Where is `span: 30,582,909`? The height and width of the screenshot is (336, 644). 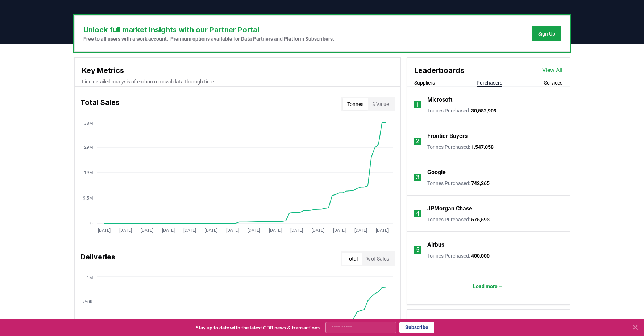 span: 30,582,909 is located at coordinates (484, 110).